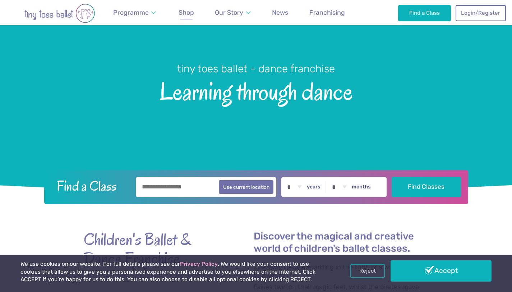  Describe the element at coordinates (280, 12) in the screenshot. I see `span: News` at that location.